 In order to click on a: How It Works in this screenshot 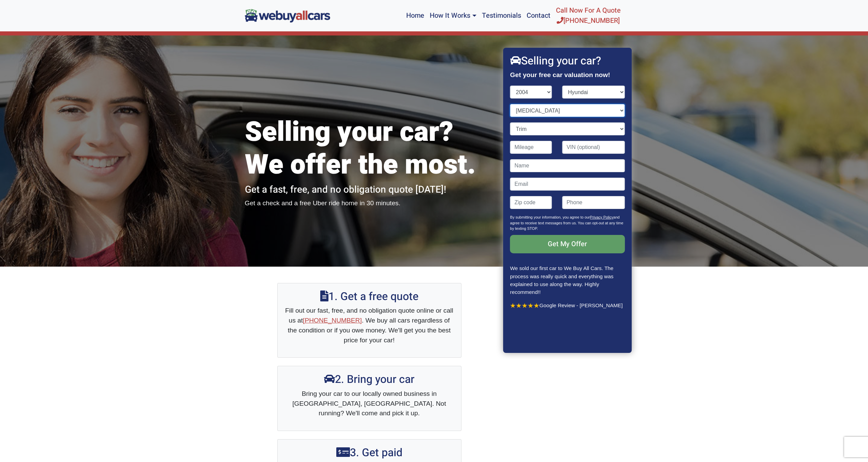, I will do `click(453, 16)`.